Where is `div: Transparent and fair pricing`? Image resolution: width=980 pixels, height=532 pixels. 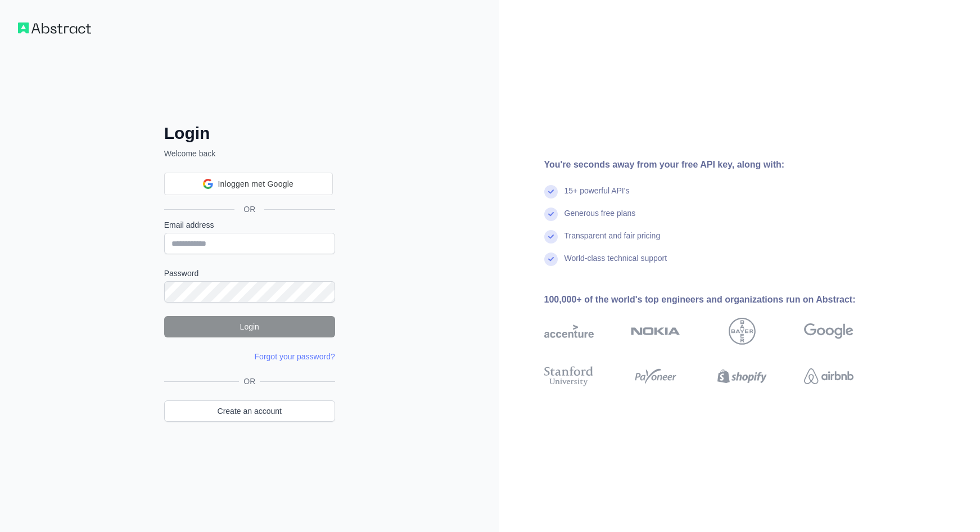
div: Transparent and fair pricing is located at coordinates (612, 241).